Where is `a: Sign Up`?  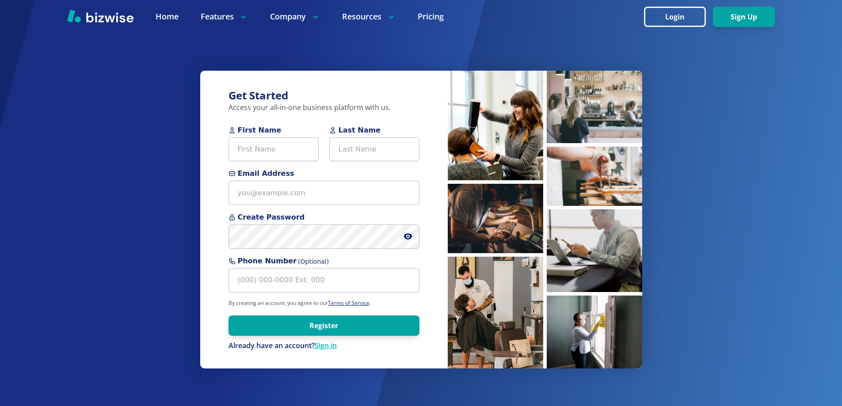
a: Sign Up is located at coordinates (744, 17).